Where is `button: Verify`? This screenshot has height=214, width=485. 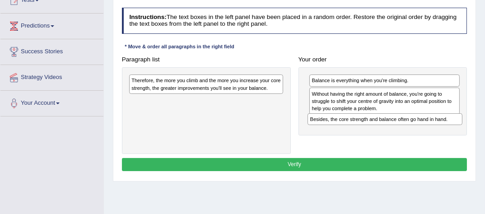 button: Verify is located at coordinates (294, 164).